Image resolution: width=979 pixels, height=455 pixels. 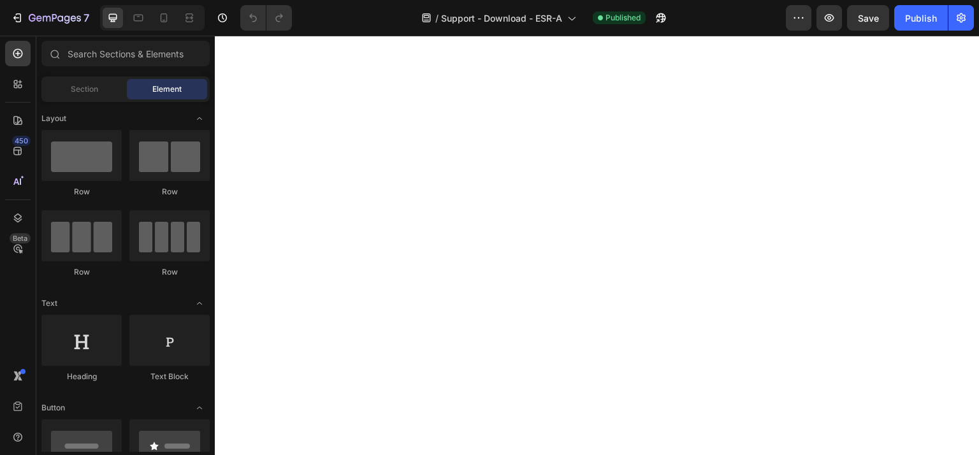 What do you see at coordinates (126, 54) in the screenshot?
I see `input: Search Sections & Elements` at bounding box center [126, 54].